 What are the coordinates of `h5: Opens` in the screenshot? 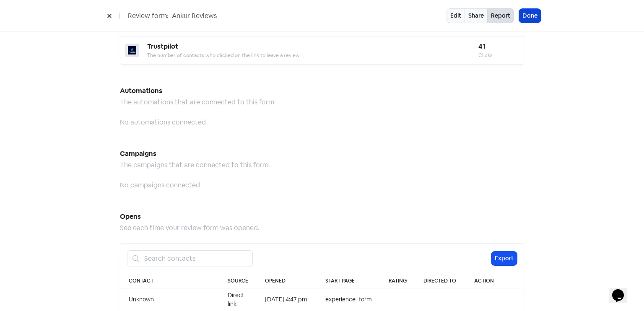 It's located at (322, 217).